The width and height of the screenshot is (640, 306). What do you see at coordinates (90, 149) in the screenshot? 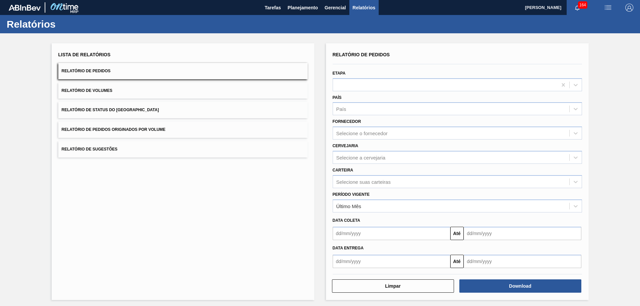
I see `span: Relatório de Sugestões` at bounding box center [90, 149].